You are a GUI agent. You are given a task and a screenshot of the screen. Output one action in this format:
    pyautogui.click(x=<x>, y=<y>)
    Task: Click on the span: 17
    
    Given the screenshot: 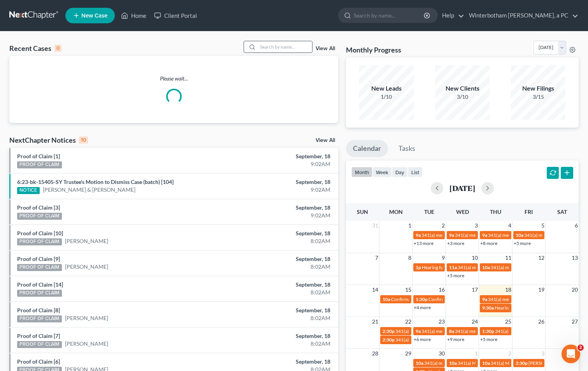 What is the action you would take?
    pyautogui.click(x=475, y=290)
    